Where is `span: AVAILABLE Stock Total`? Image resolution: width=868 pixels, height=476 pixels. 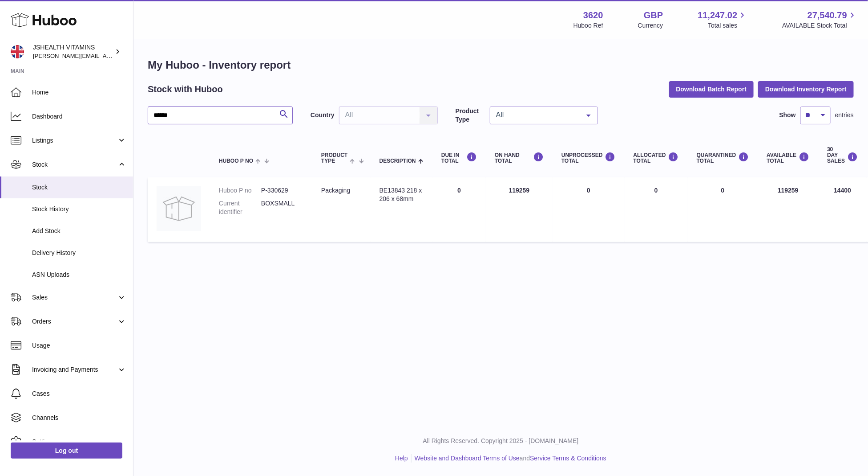
span: AVAILABLE Stock Total is located at coordinates (819, 26).